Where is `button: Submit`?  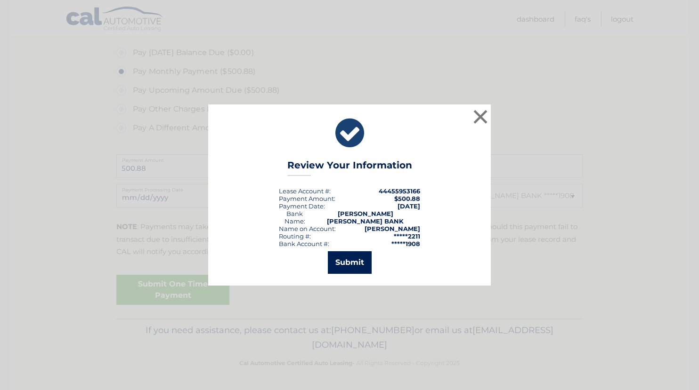 button: Submit is located at coordinates (349, 263).